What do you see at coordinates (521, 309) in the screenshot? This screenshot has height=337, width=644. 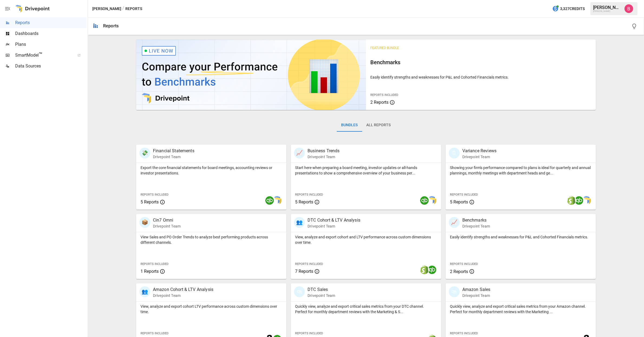 I see `p: Quickly view, analyze and export critical sales metrics from your Amazon channel. Perfect for mon...` at bounding box center [521, 309].